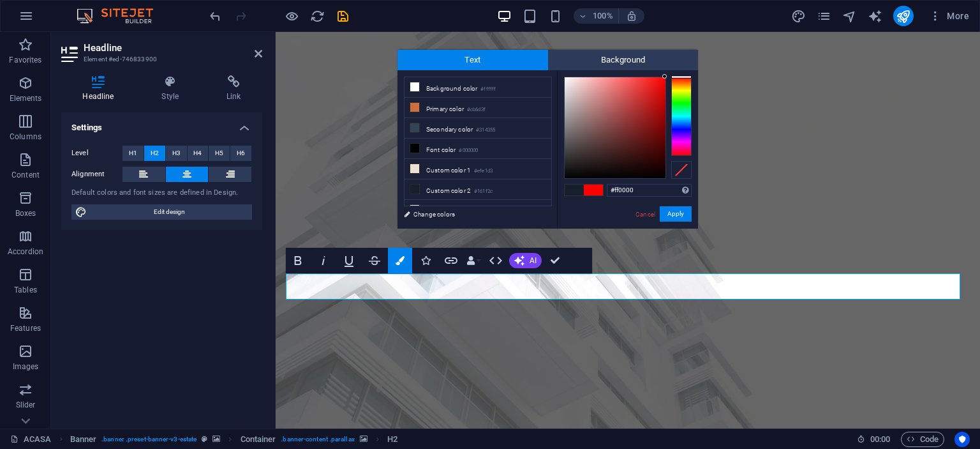 The image size is (980, 449). Describe the element at coordinates (473, 60) in the screenshot. I see `span: Text` at that location.